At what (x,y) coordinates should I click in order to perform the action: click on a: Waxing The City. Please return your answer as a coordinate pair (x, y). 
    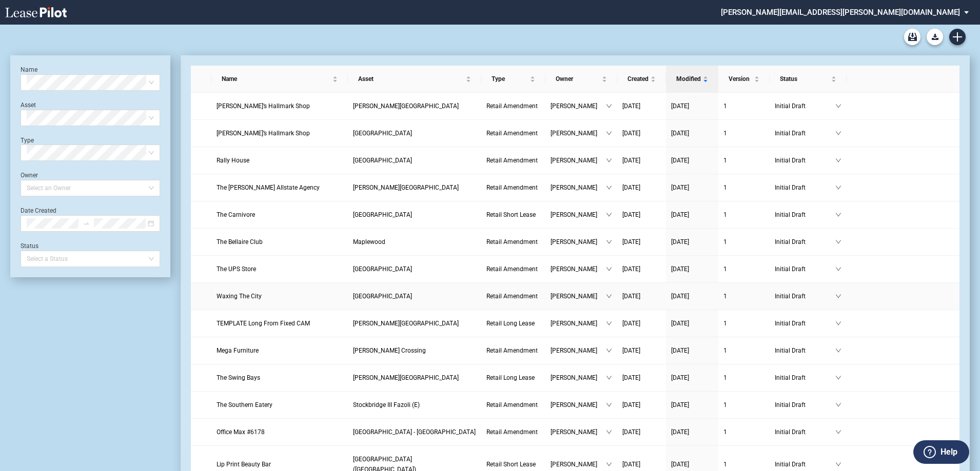
    Looking at the image, I should click on (280, 297).